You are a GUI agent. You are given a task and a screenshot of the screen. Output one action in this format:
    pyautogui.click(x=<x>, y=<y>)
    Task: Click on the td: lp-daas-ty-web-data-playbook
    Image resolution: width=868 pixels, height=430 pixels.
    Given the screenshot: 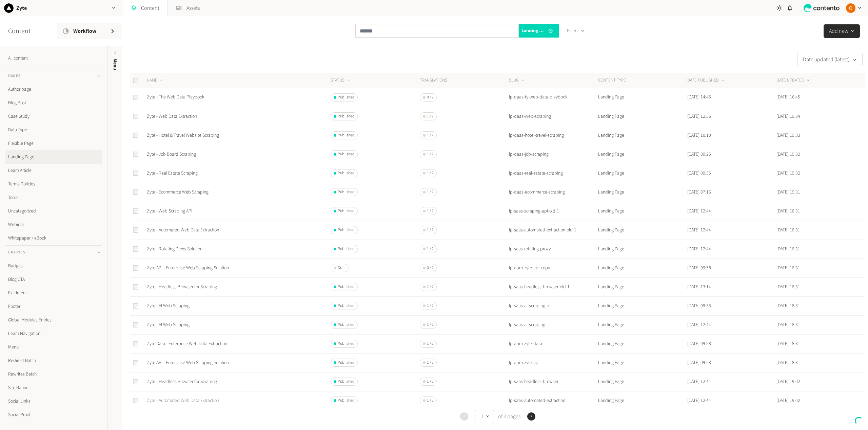 What is the action you would take?
    pyautogui.click(x=553, y=97)
    